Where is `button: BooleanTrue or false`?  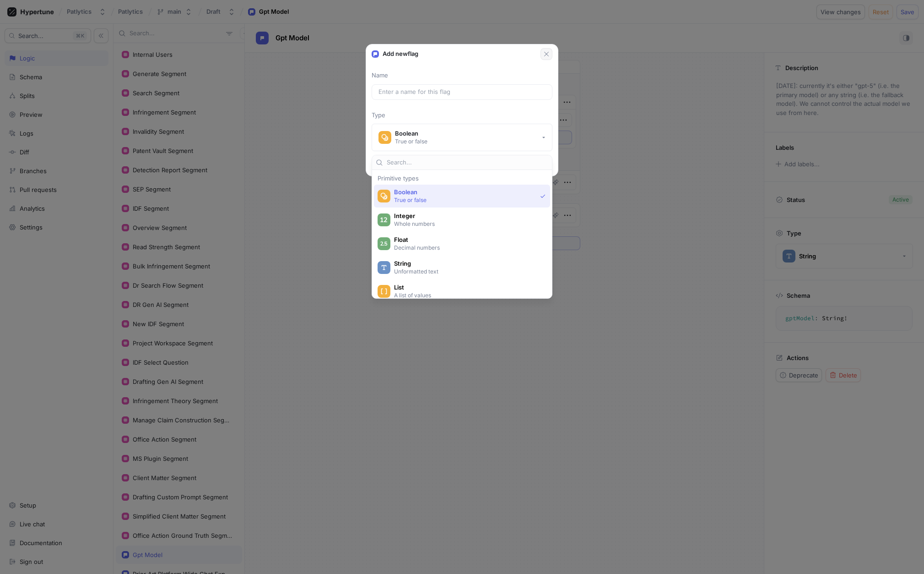 button: BooleanTrue or false is located at coordinates (462, 138).